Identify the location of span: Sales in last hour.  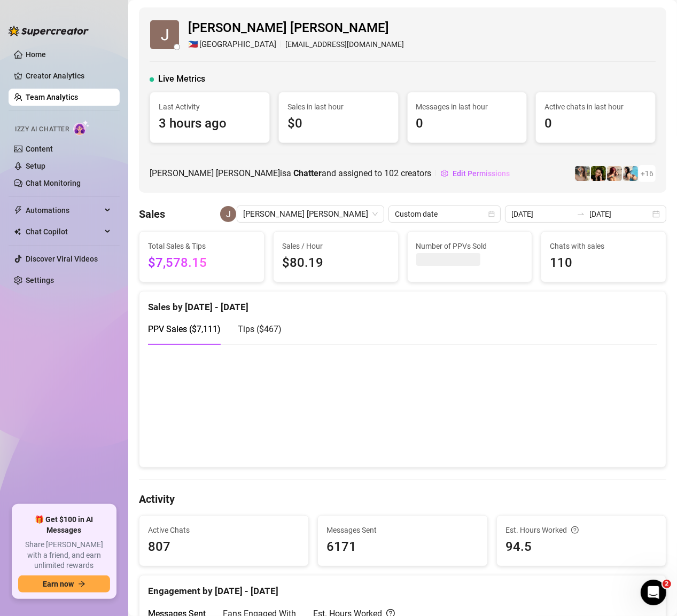
(338, 107).